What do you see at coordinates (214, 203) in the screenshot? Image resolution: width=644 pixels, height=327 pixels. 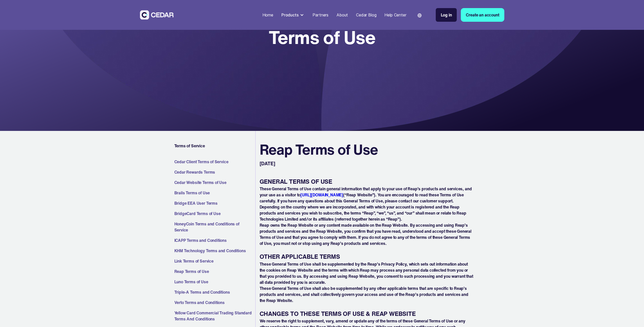 I see `a: Bridge EEA User Terms` at bounding box center [214, 203].